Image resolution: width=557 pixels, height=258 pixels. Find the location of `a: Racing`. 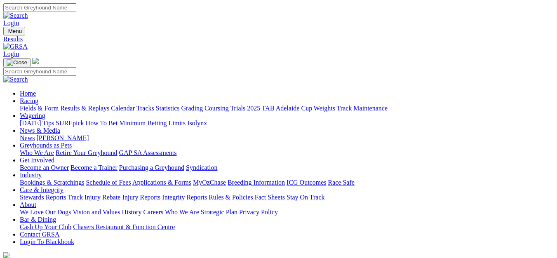

a: Racing is located at coordinates (29, 101).